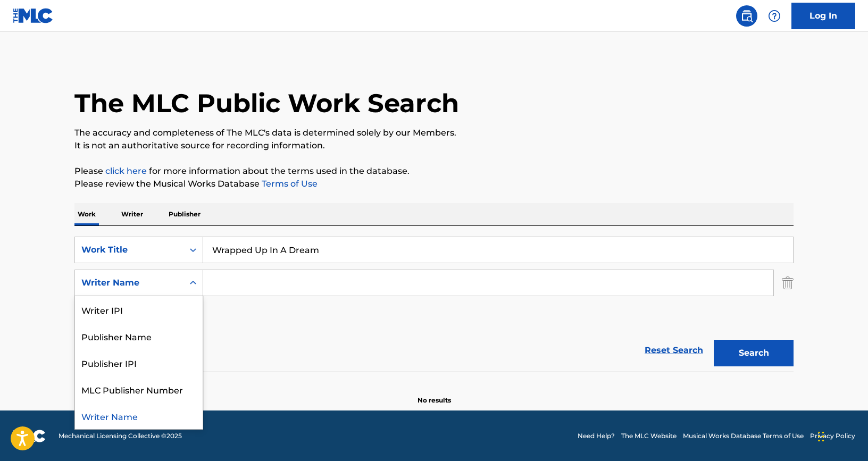  What do you see at coordinates (267, 103) in the screenshot?
I see `h1: The MLC Public Work Search` at bounding box center [267, 103].